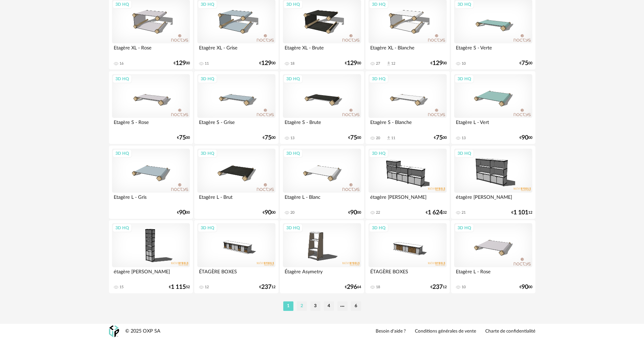 The height and width of the screenshot is (339, 644). What do you see at coordinates (316, 306) in the screenshot?
I see `li: 3` at bounding box center [316, 306].